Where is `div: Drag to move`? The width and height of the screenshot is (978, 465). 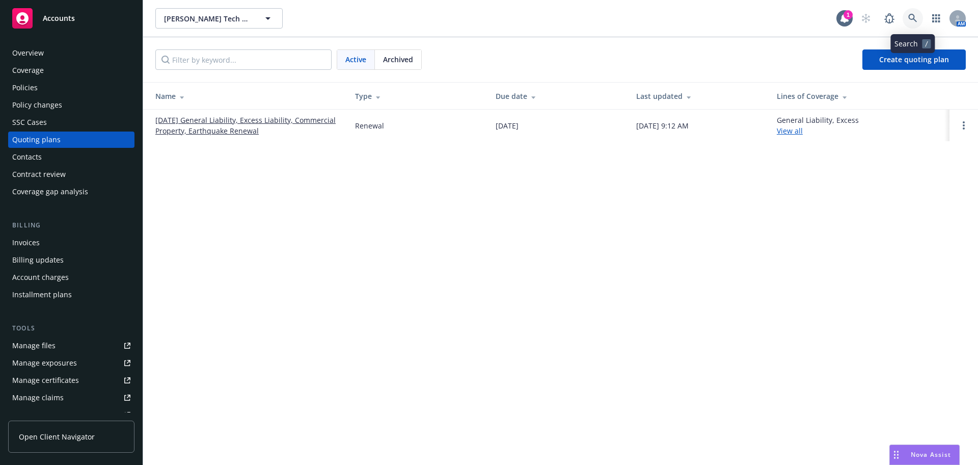
div: Drag to move is located at coordinates (896, 454).